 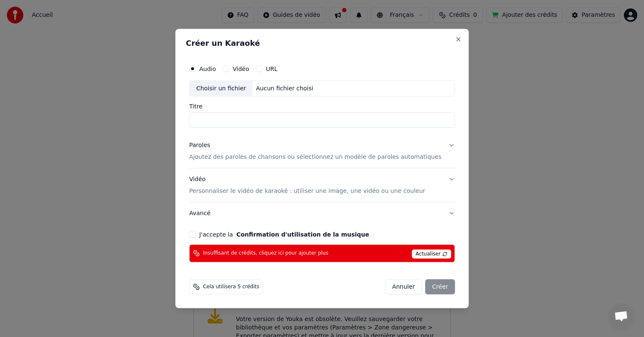 What do you see at coordinates (272, 69) in the screenshot?
I see `label: URL` at bounding box center [272, 69].